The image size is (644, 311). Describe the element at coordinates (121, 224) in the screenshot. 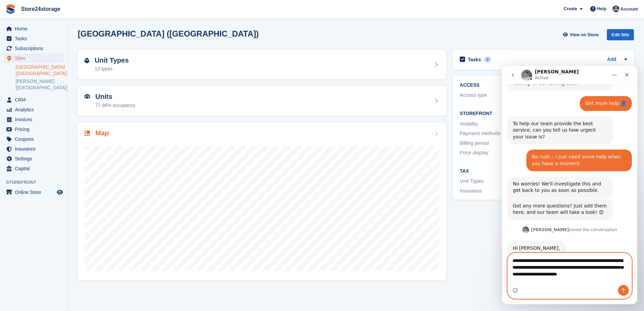

I see `button: Send a message…` at that location.